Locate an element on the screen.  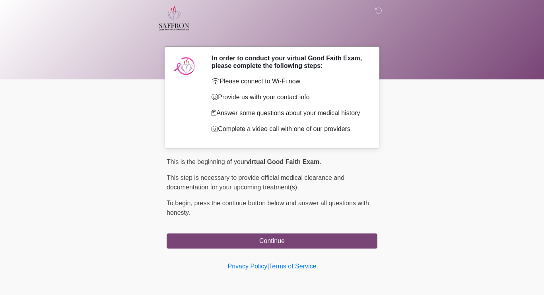
p: Complete a video call with one of our providers is located at coordinates (288, 129).